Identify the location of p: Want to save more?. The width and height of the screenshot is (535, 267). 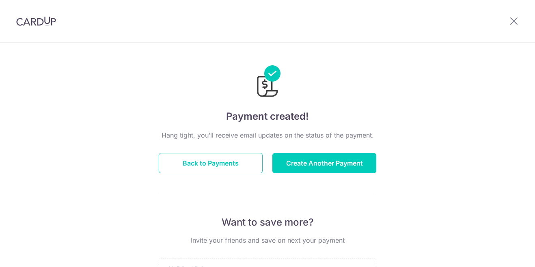
(267, 222).